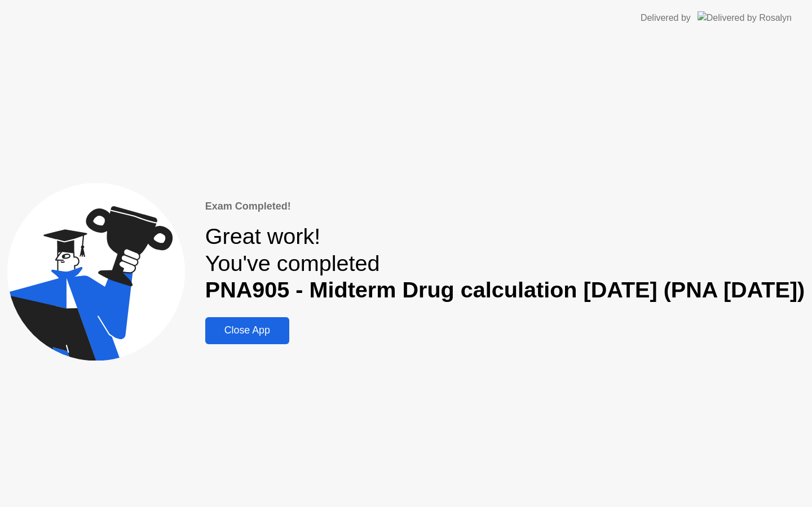 The image size is (812, 507). What do you see at coordinates (247, 331) in the screenshot?
I see `button: Close App` at bounding box center [247, 331].